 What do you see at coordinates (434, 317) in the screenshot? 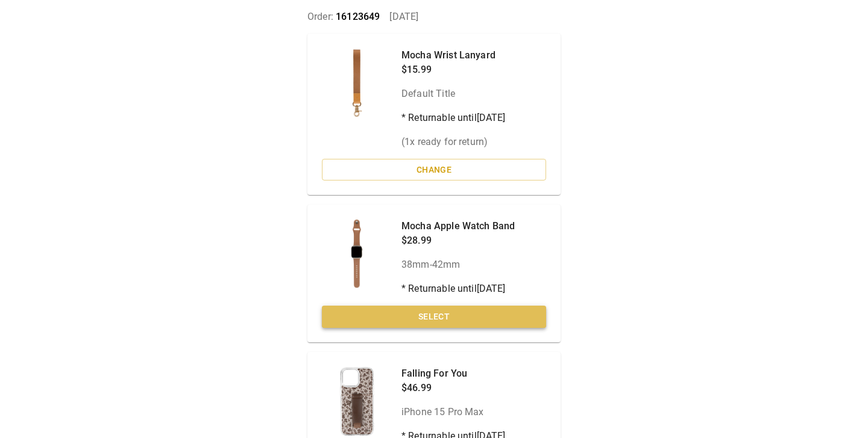
I see `button: Select` at bounding box center [434, 317].